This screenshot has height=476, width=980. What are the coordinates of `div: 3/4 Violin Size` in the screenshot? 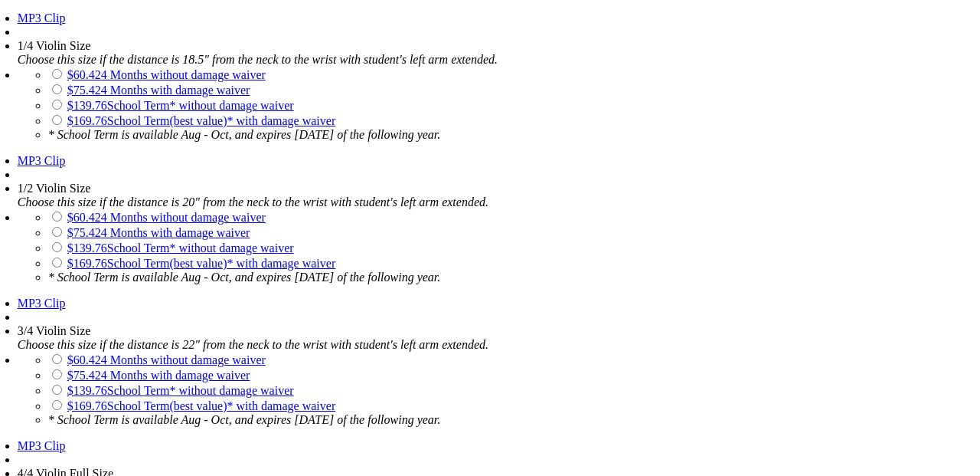 It's located at (468, 330).